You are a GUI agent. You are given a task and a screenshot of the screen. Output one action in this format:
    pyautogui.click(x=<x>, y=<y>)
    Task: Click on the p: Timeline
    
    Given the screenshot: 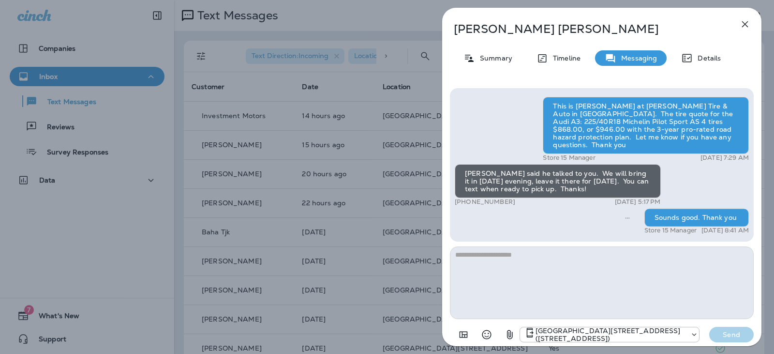 What is the action you would take?
    pyautogui.click(x=564, y=58)
    